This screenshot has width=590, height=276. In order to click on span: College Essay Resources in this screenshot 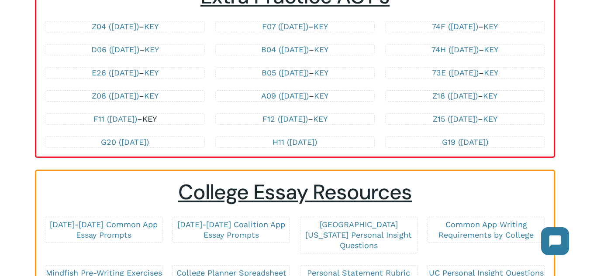, I will do `click(295, 192)`.